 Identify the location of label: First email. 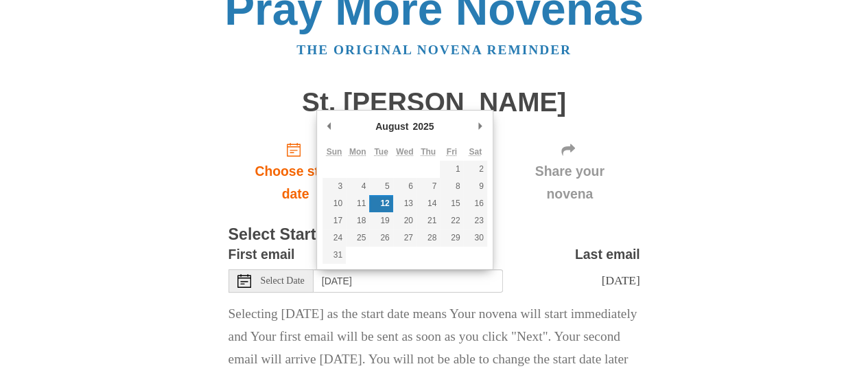
(261, 254).